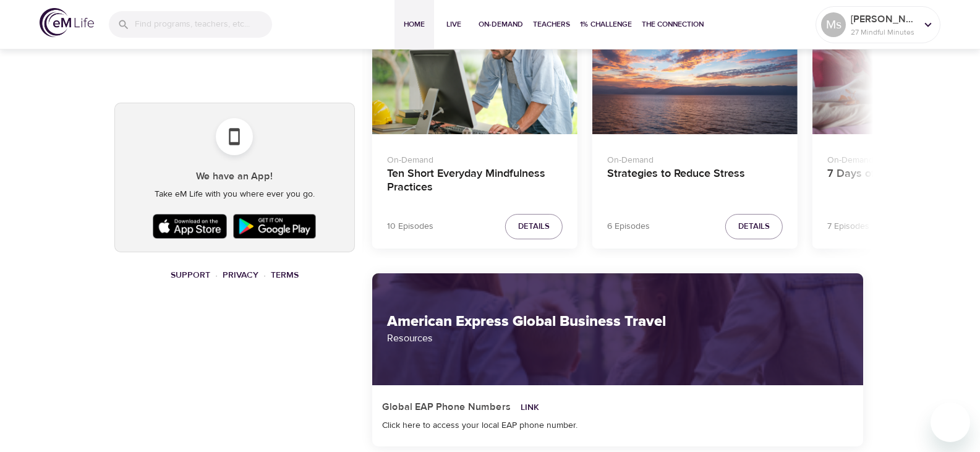 This screenshot has height=452, width=980. I want to click on p: Resources, so click(618, 338).